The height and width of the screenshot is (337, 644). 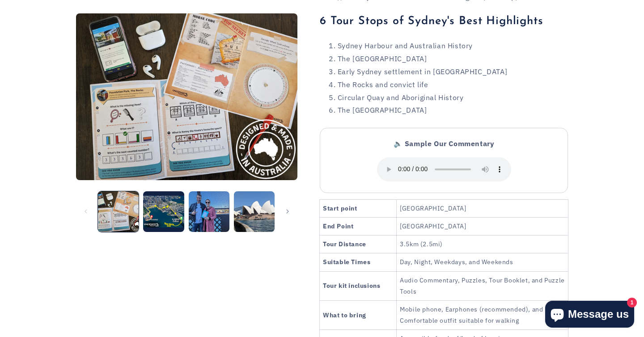 What do you see at coordinates (448, 85) in the screenshot?
I see `li: The Rocks and convict life` at bounding box center [448, 85].